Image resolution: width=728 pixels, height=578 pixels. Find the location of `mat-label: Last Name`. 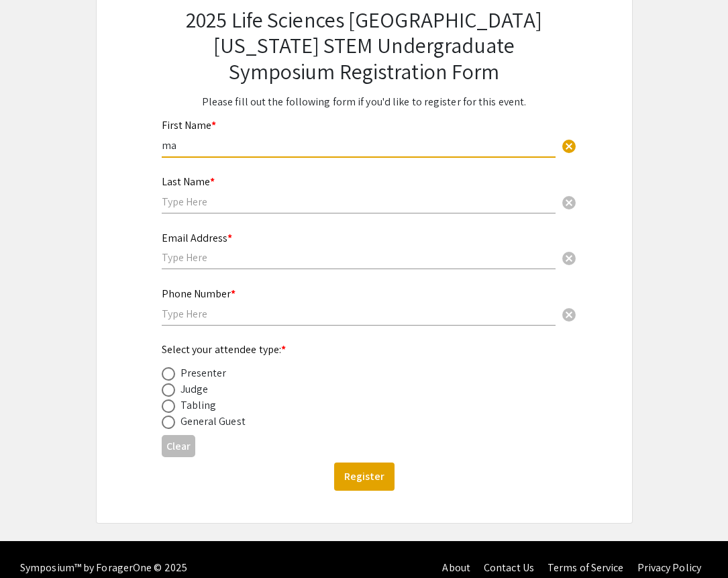

mat-label: Last Name is located at coordinates (188, 181).